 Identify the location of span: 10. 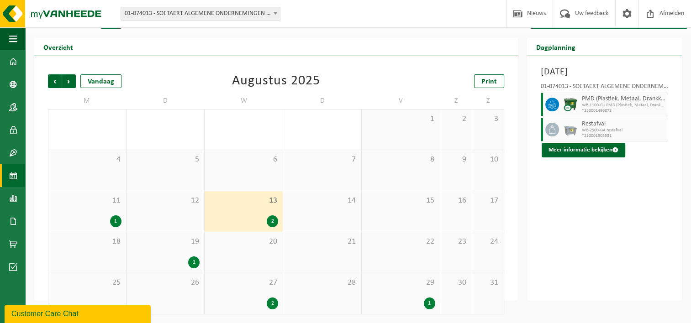
(488, 160).